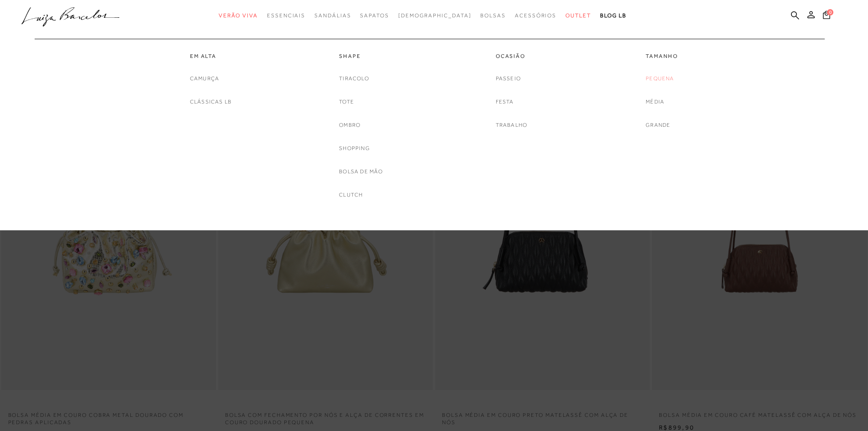 This screenshot has height=431, width=868. What do you see at coordinates (827, 16) in the screenshot?
I see `button: 0` at bounding box center [827, 16].